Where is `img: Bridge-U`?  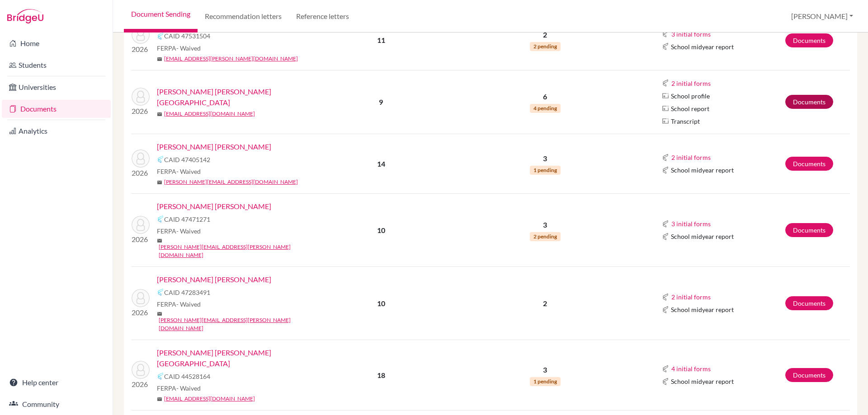
img: Bridge-U is located at coordinates (25, 16).